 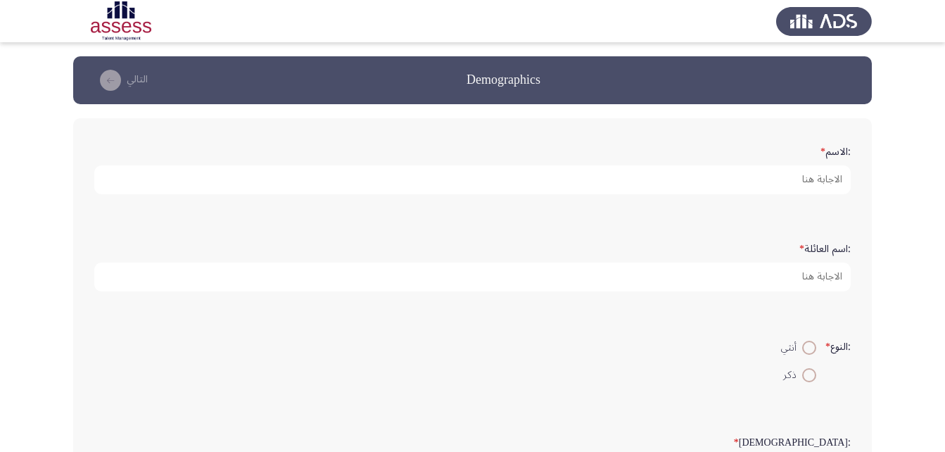 What do you see at coordinates (791, 347) in the screenshot?
I see `span: أنثي` at bounding box center [791, 347].